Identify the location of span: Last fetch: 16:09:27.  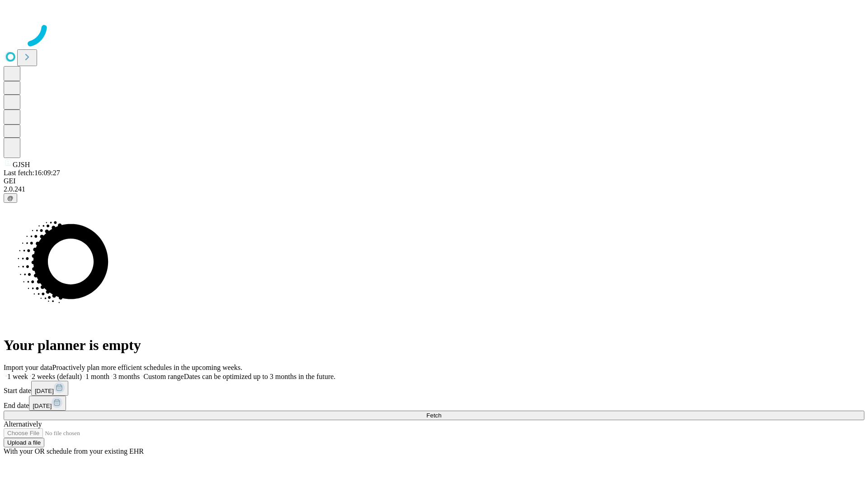
(32, 172).